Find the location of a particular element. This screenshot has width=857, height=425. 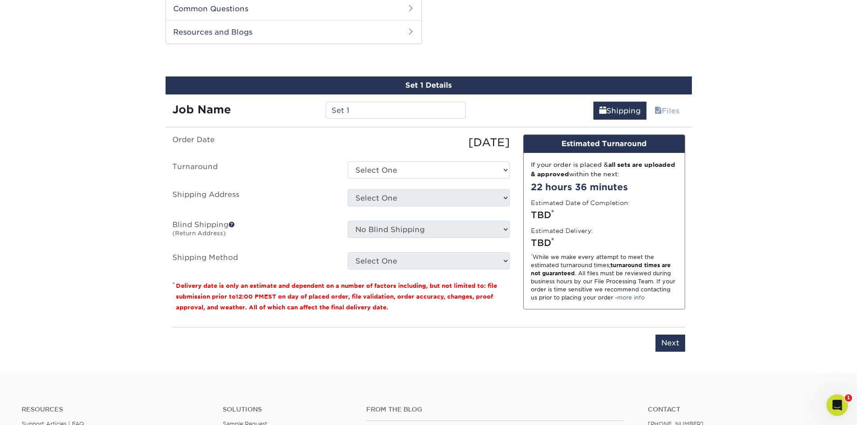

small: (Return Address) is located at coordinates (199, 233).